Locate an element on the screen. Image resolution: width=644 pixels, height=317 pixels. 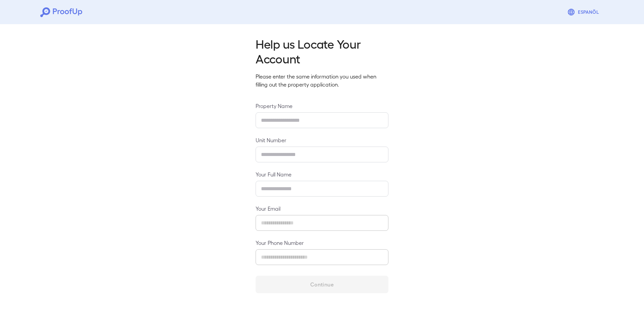
p: Please enter the same information you used when filling out the property application. is located at coordinates (322, 80).